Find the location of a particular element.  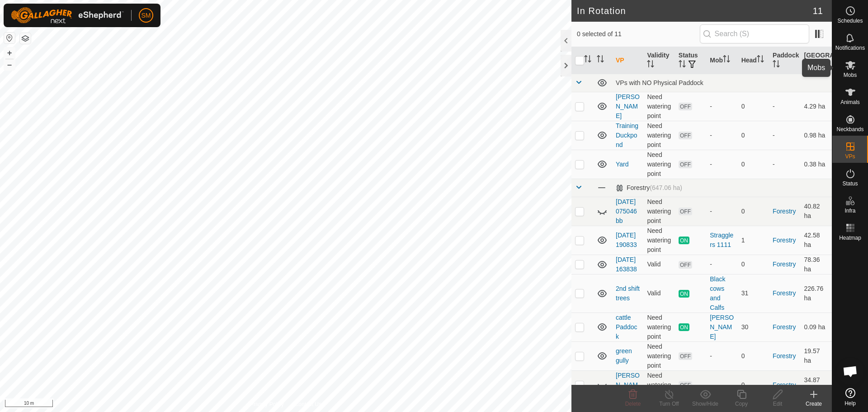

div: Black cows and Calfs is located at coordinates (721, 293).